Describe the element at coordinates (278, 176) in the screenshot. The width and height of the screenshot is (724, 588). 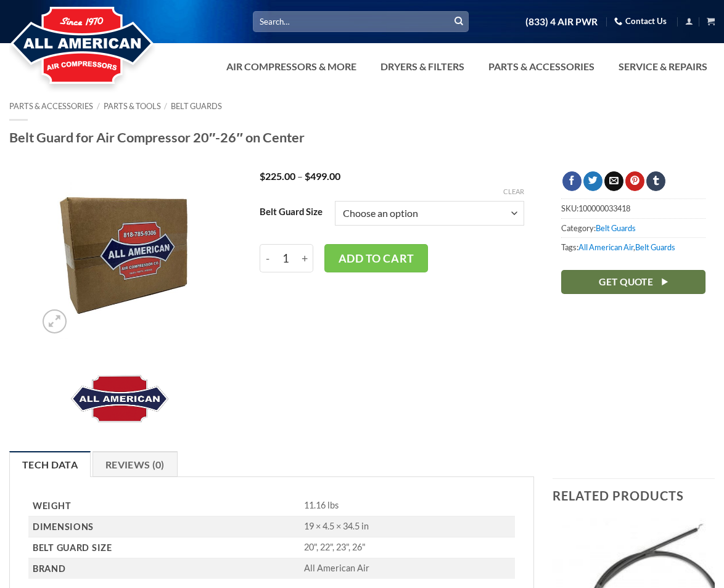
I see `bdi: 225.00` at that location.